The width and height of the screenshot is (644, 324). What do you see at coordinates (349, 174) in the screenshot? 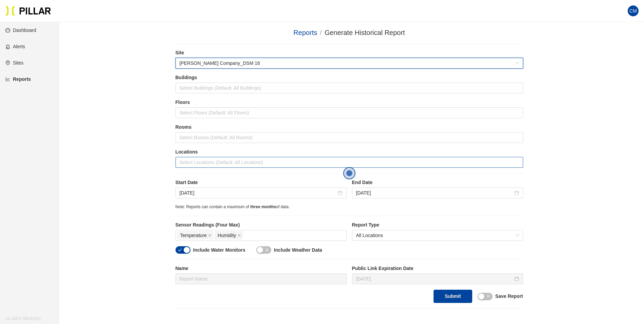
I see `button: Open the dialog` at bounding box center [349, 174].